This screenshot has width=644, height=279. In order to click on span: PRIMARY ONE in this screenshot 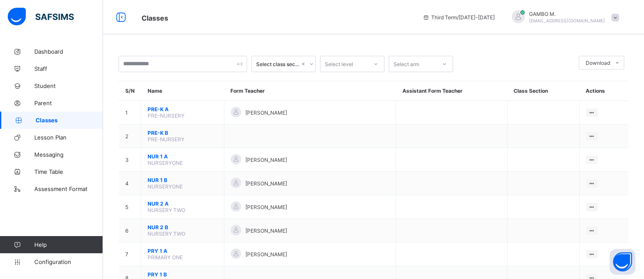, I will do `click(165, 257)`.